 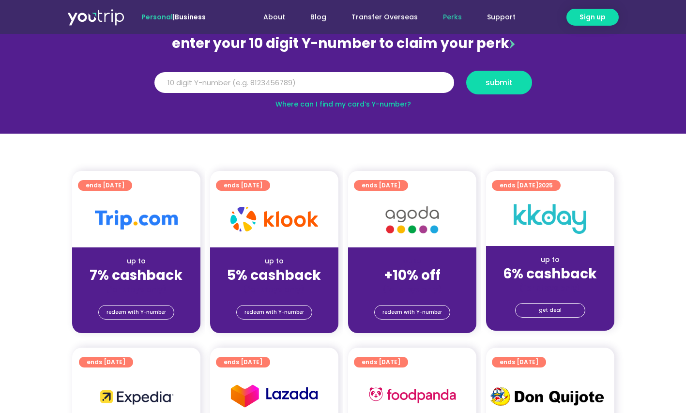 I want to click on a: Where can I find my card’s Y-number?, so click(x=343, y=104).